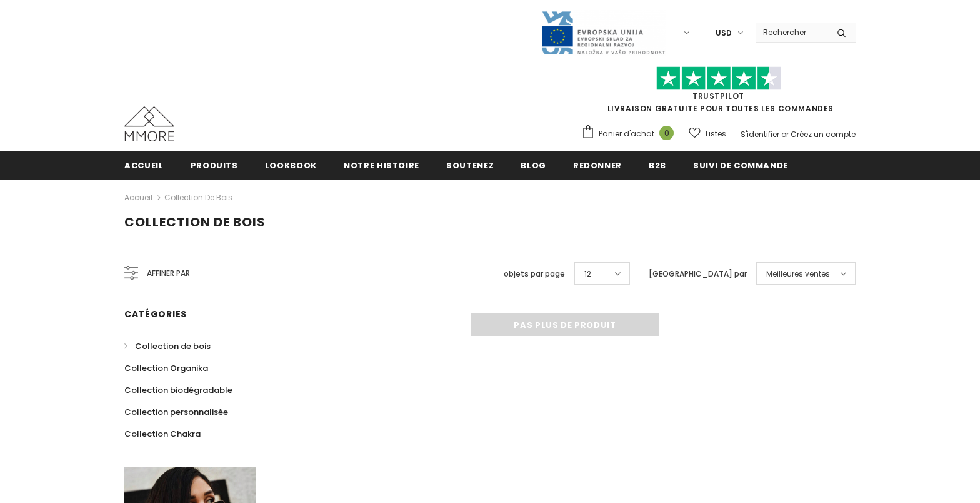  What do you see at coordinates (588, 274) in the screenshot?
I see `span: 12` at bounding box center [588, 274].